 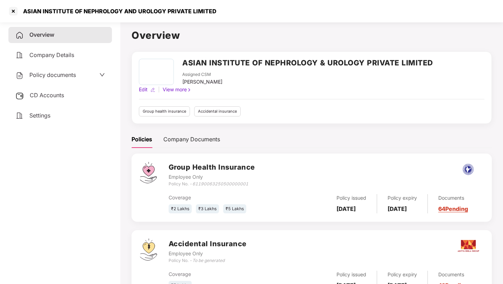 I want to click on span: CD Accounts, so click(x=47, y=95).